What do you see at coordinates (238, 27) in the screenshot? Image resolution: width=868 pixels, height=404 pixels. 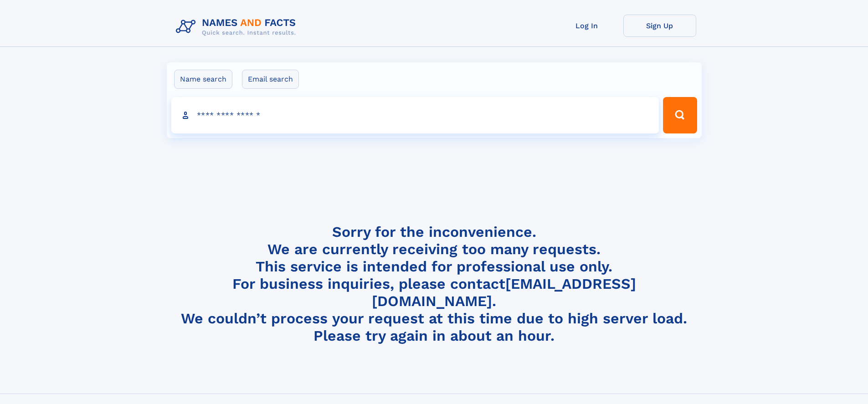 I see `img: Logo Names and Facts` at bounding box center [238, 27].